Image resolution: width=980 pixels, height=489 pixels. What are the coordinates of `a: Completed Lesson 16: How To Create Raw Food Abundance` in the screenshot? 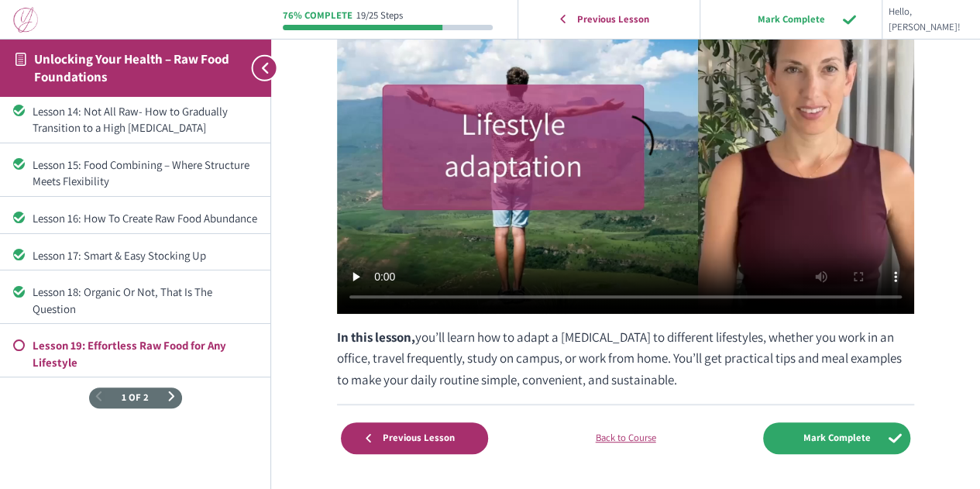 It's located at (135, 218).